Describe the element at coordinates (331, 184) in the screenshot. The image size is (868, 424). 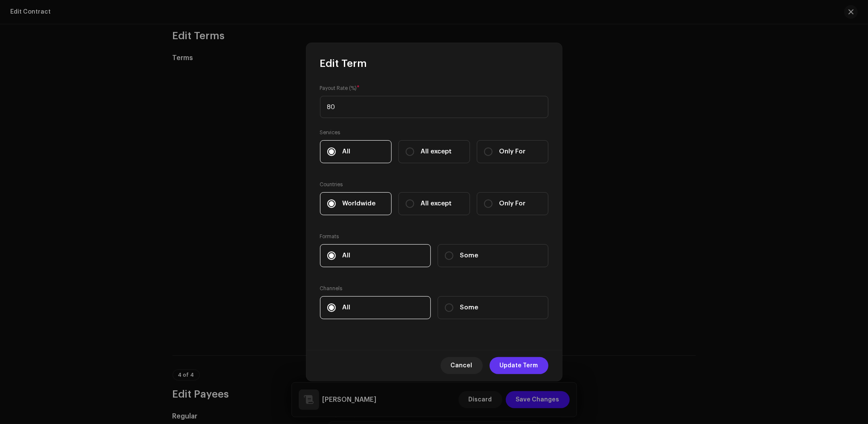
I see `small: Countries` at that location.